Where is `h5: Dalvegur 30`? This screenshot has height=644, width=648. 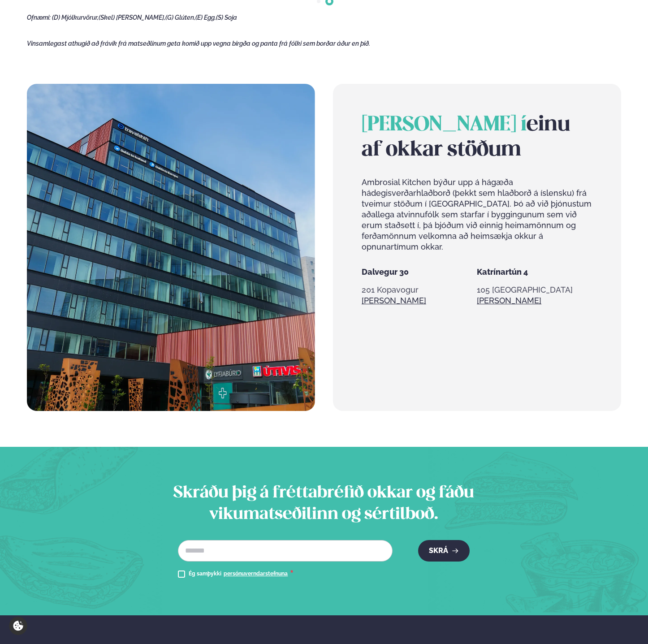 h5: Dalvegur 30 is located at coordinates (419, 272).